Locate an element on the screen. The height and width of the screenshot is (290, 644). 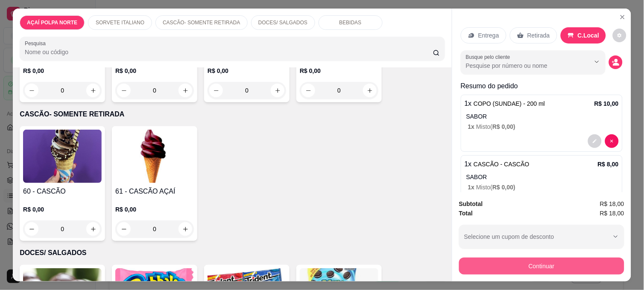
strong: Subtotal is located at coordinates (471, 204).